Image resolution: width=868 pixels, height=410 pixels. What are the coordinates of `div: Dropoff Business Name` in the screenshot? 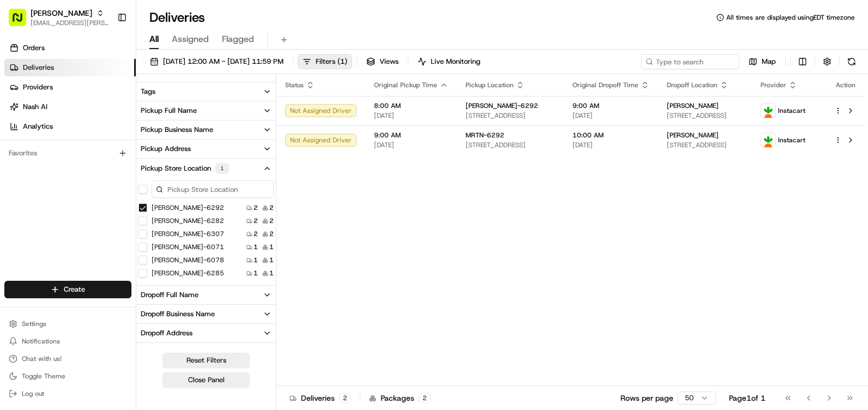 It's located at (178, 314).